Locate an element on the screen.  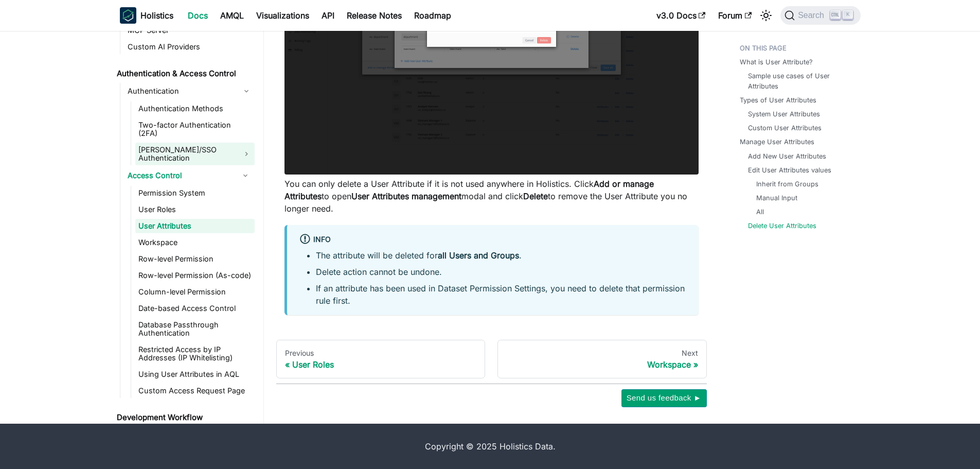
strong: all Users and Groups is located at coordinates (478, 255).